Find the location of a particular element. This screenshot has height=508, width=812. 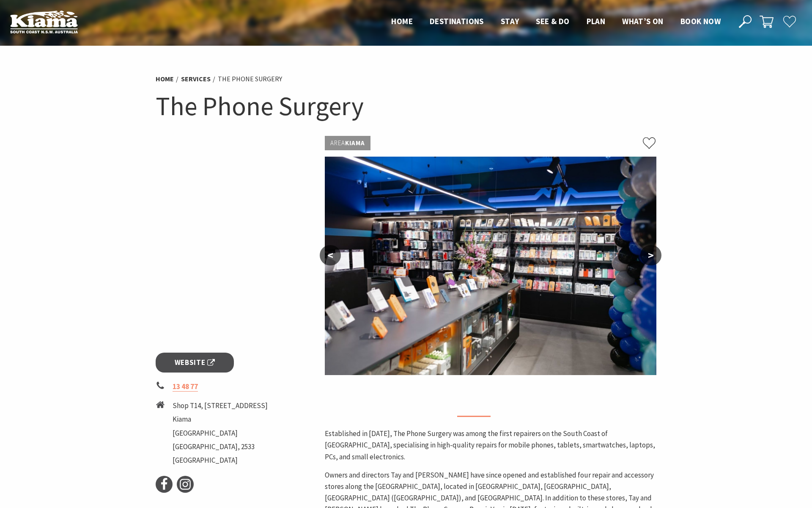

li: Kiama is located at coordinates (220, 419).